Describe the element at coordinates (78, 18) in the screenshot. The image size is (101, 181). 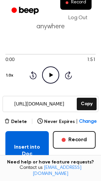
I see `a: Log Out` at that location.